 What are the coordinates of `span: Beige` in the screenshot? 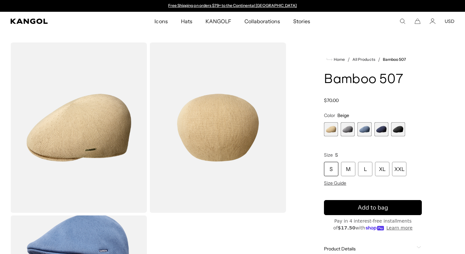 It's located at (343, 115).